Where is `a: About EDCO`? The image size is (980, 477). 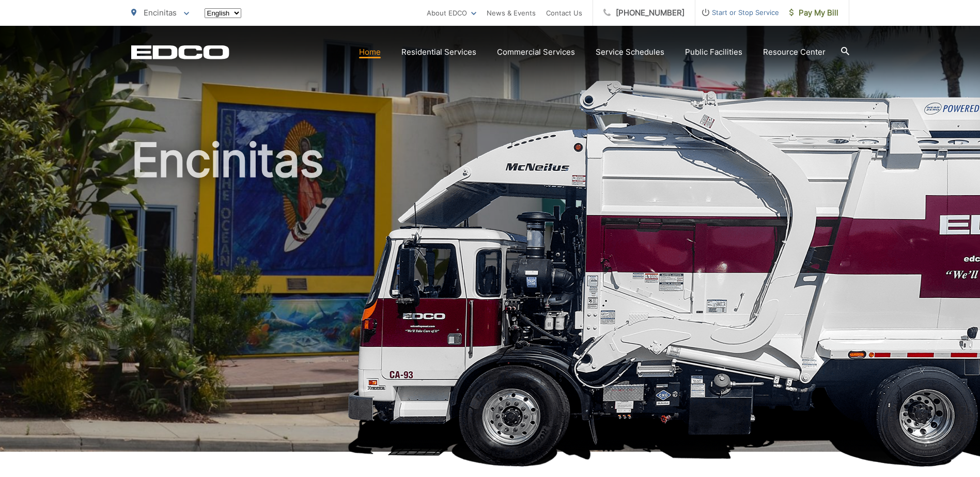
a: About EDCO is located at coordinates (451, 13).